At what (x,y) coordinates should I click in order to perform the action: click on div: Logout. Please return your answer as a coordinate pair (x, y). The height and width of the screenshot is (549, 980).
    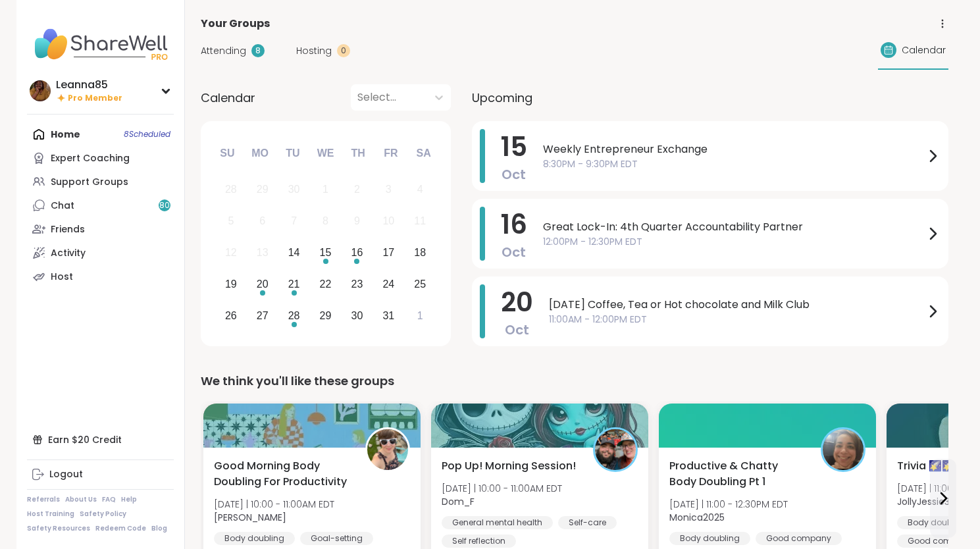
    Looking at the image, I should click on (66, 475).